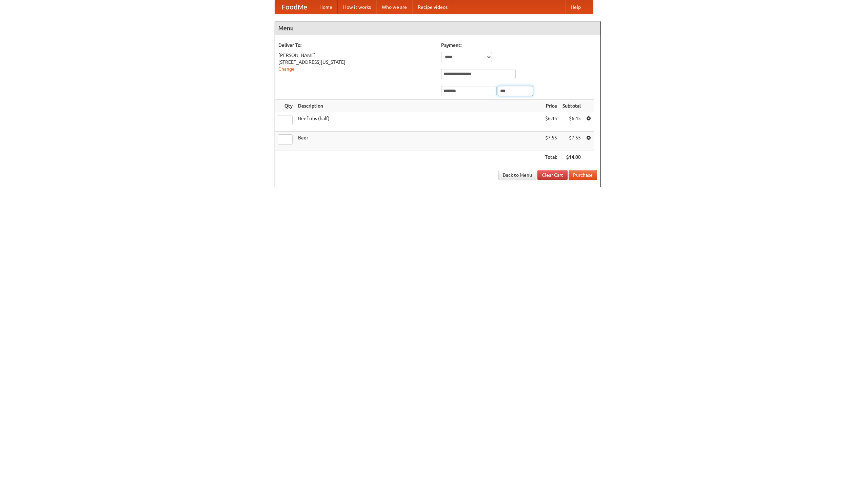  What do you see at coordinates (552, 175) in the screenshot?
I see `a: Clear Cart` at bounding box center [552, 175].